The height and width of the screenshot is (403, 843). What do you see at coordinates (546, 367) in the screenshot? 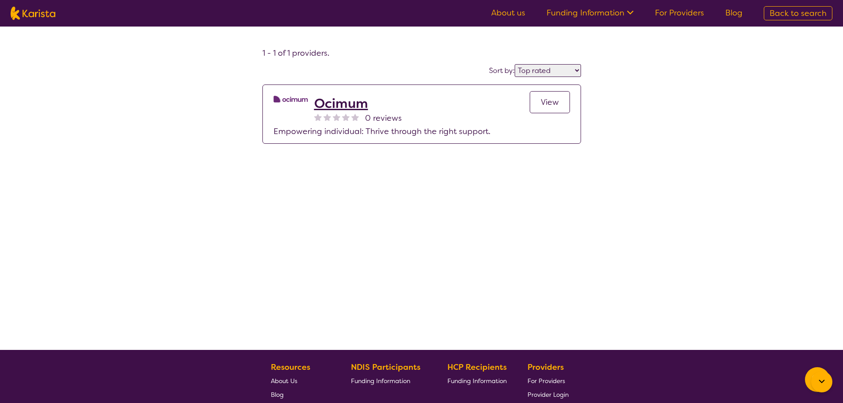
I see `b: Providers` at bounding box center [546, 367].